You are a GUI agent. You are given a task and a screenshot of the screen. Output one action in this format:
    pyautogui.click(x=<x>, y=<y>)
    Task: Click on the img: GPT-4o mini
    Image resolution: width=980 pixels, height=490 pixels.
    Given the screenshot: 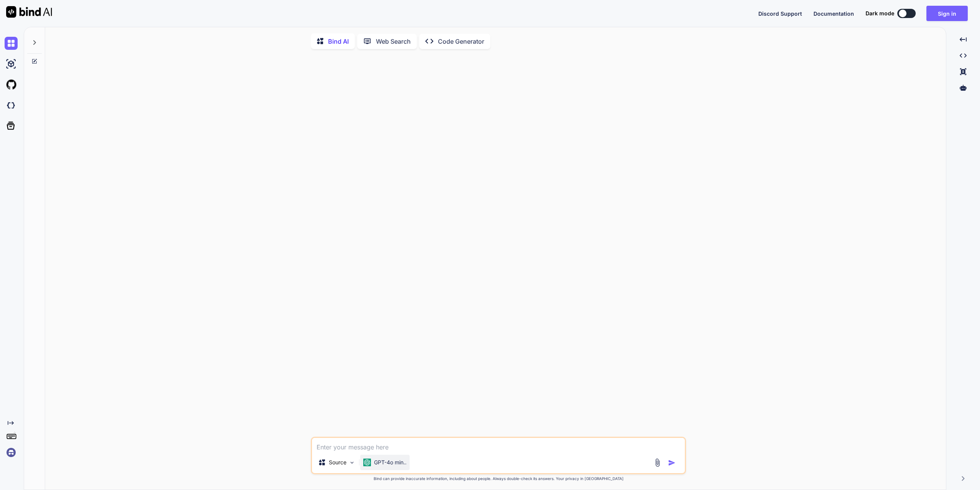 What is the action you would take?
    pyautogui.click(x=367, y=462)
    